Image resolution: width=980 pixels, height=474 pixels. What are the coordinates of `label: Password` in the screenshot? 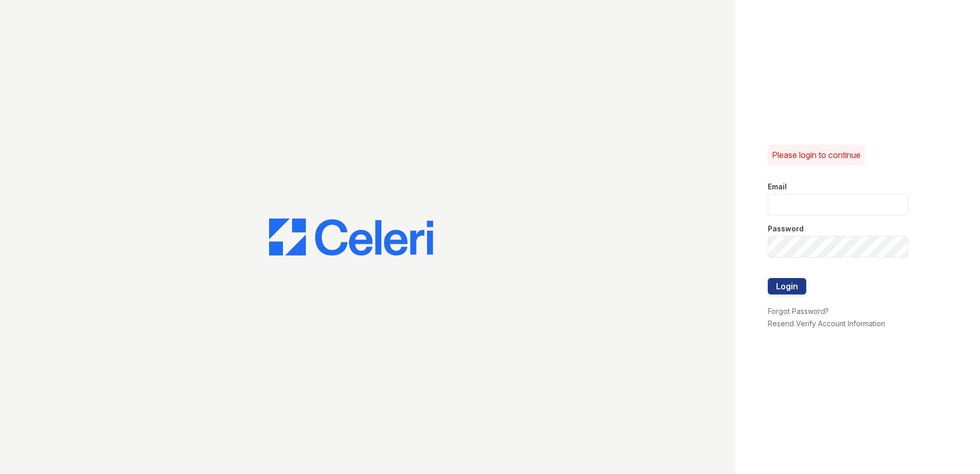 It's located at (786, 229).